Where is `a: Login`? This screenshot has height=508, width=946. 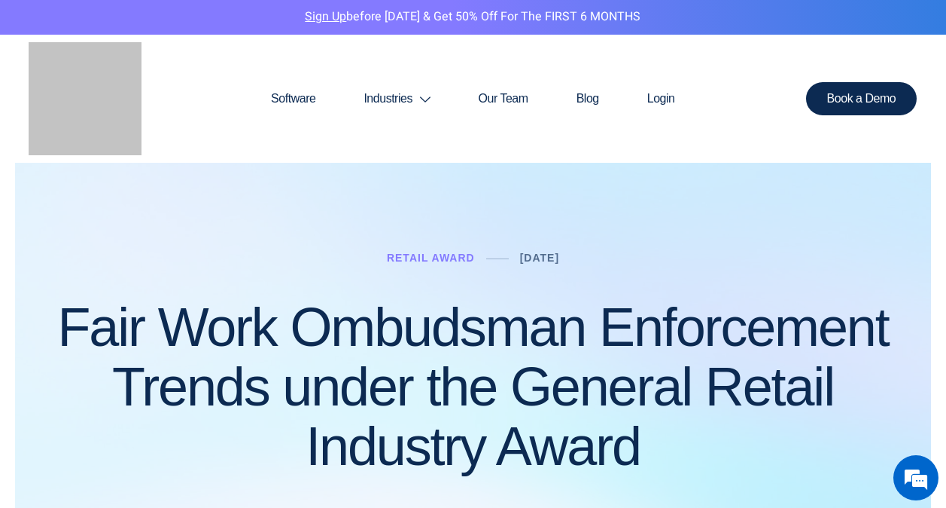
a: Login is located at coordinates (661, 99).